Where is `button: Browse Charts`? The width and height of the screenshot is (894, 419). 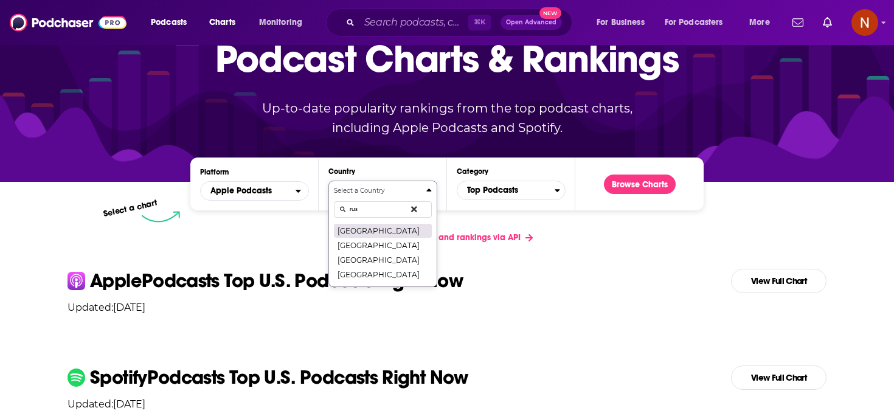 button: Browse Charts is located at coordinates (640, 184).